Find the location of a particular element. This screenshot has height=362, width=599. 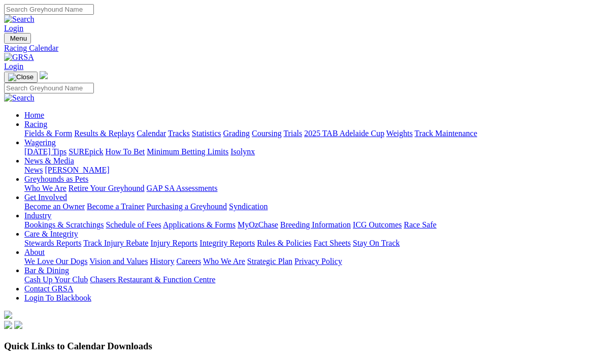

a: Fields & Form is located at coordinates (48, 133).